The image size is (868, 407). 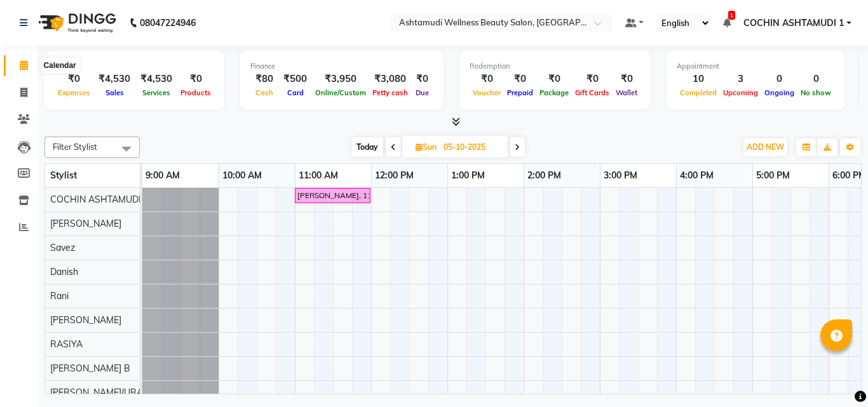 What do you see at coordinates (264, 93) in the screenshot?
I see `span: Cash` at bounding box center [264, 93].